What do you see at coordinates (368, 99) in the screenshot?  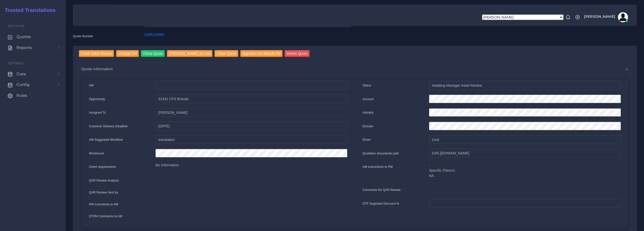 I see `label: Account` at bounding box center [368, 99].